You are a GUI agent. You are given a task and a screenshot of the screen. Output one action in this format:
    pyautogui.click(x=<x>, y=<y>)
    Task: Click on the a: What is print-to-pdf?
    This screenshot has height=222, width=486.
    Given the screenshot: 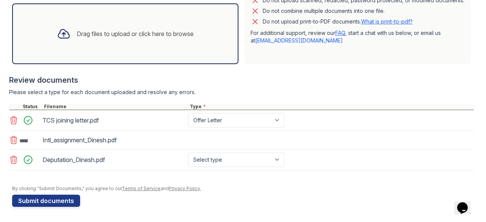 What is the action you would take?
    pyautogui.click(x=387, y=21)
    